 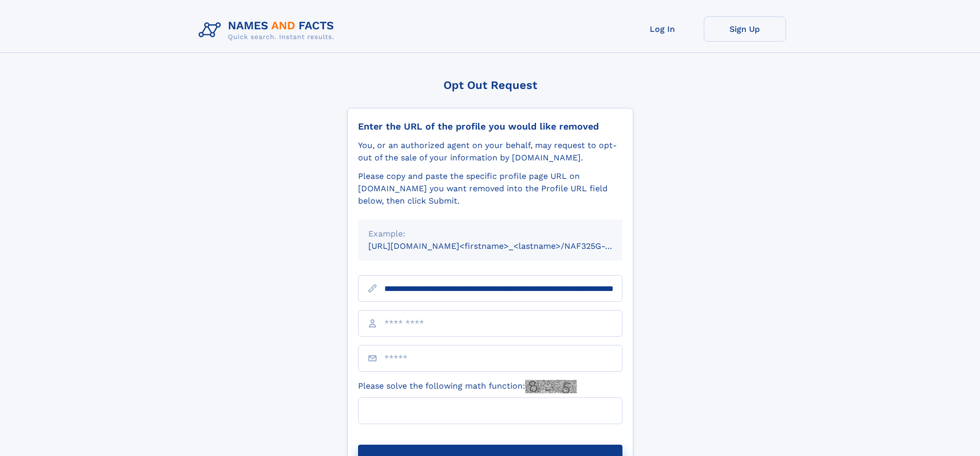 What do you see at coordinates (467, 387) in the screenshot?
I see `label: Please solve the following math function:` at bounding box center [467, 387].